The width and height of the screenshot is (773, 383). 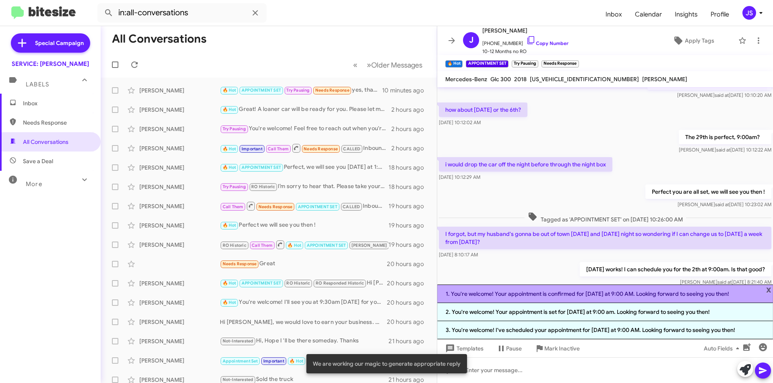 I want to click on span: Pause, so click(x=513, y=349).